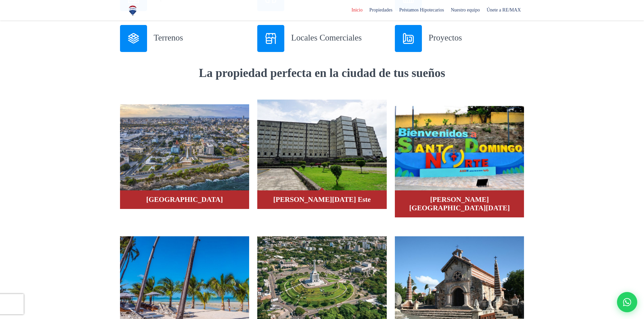 The image size is (644, 319). Describe the element at coordinates (357, 10) in the screenshot. I see `span: Inicio` at that location.